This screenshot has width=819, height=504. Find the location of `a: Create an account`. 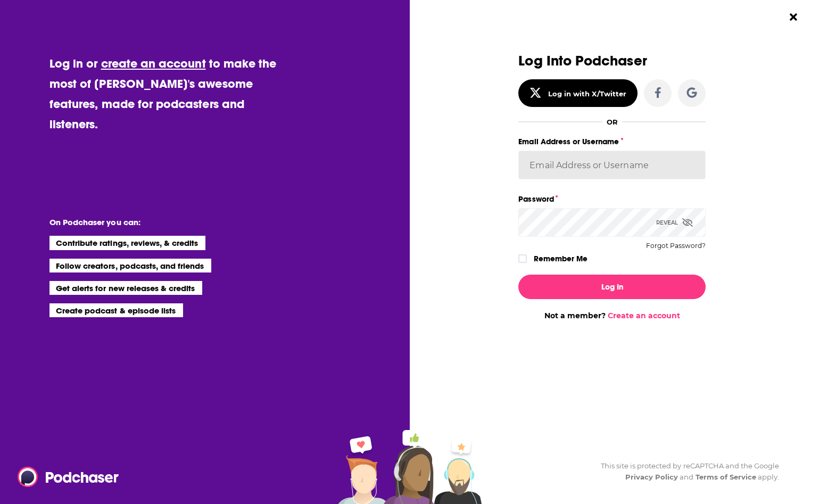

a: Create an account is located at coordinates (644, 315).